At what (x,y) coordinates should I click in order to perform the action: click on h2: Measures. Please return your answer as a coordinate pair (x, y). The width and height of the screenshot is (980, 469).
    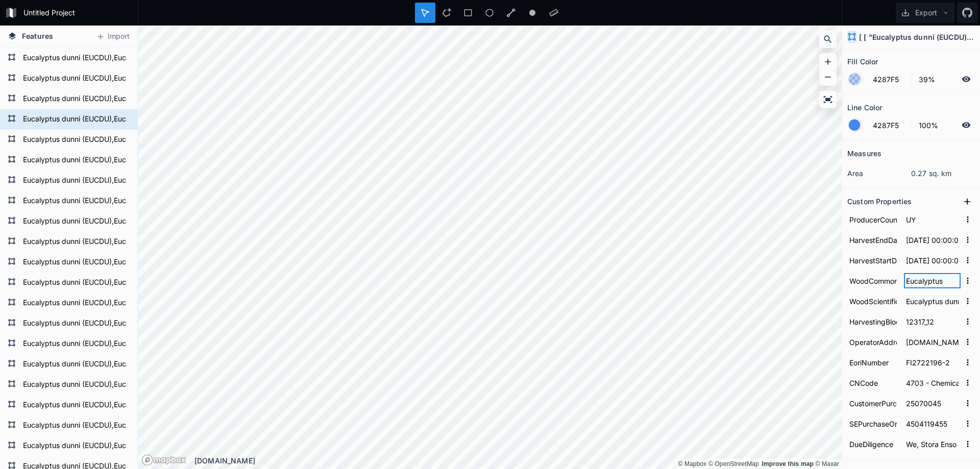
    Looking at the image, I should click on (864, 153).